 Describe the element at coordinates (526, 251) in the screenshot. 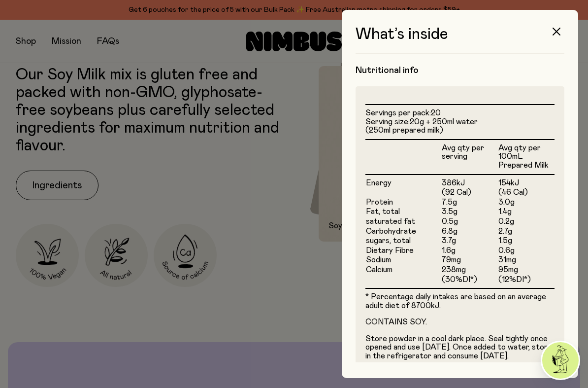

I see `td: 0.6g` at that location.